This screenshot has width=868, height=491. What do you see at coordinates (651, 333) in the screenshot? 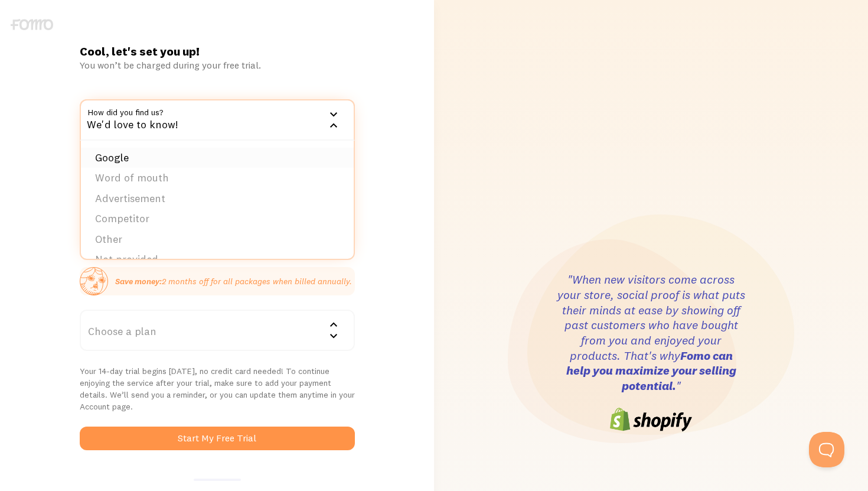
I see `h3: "When new visitors come across your store, social proof is what puts their minds at ease by showi...` at bounding box center [651, 333].